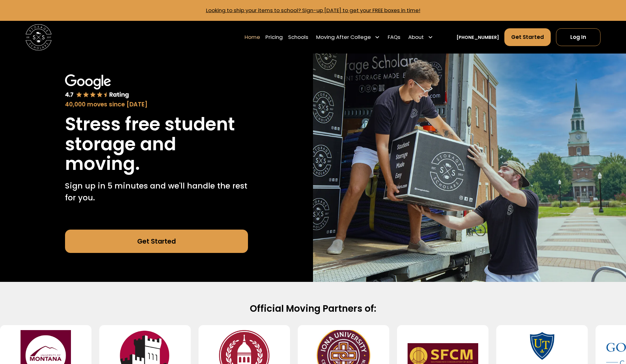 The width and height of the screenshot is (626, 364). Describe the element at coordinates (252, 37) in the screenshot. I see `a: Home` at that location.